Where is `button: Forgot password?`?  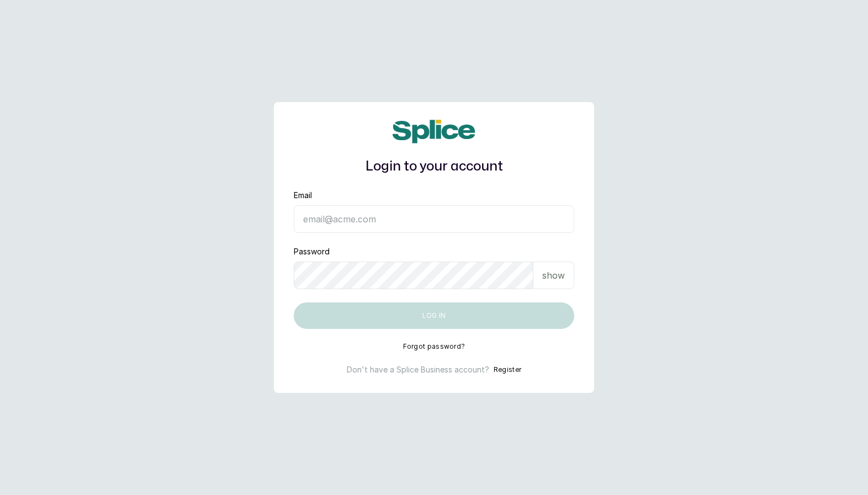 button: Forgot password? is located at coordinates (434, 346).